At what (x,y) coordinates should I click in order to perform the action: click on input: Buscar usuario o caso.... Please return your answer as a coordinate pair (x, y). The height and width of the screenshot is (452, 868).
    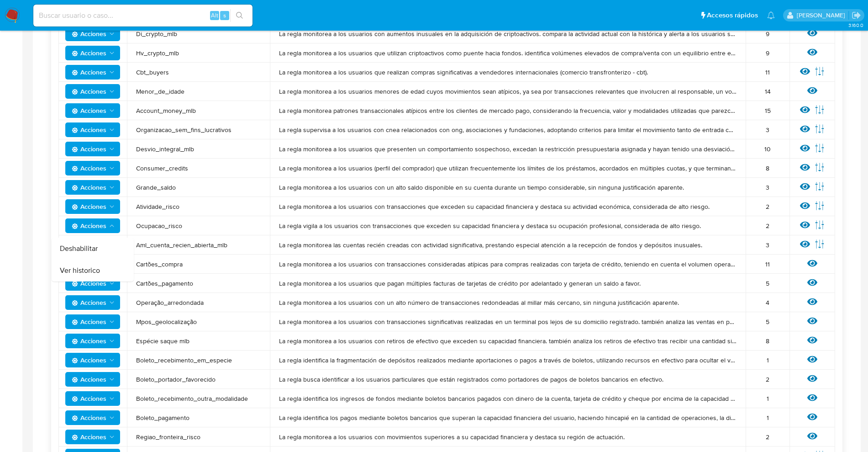
    Looking at the image, I should click on (143, 16).